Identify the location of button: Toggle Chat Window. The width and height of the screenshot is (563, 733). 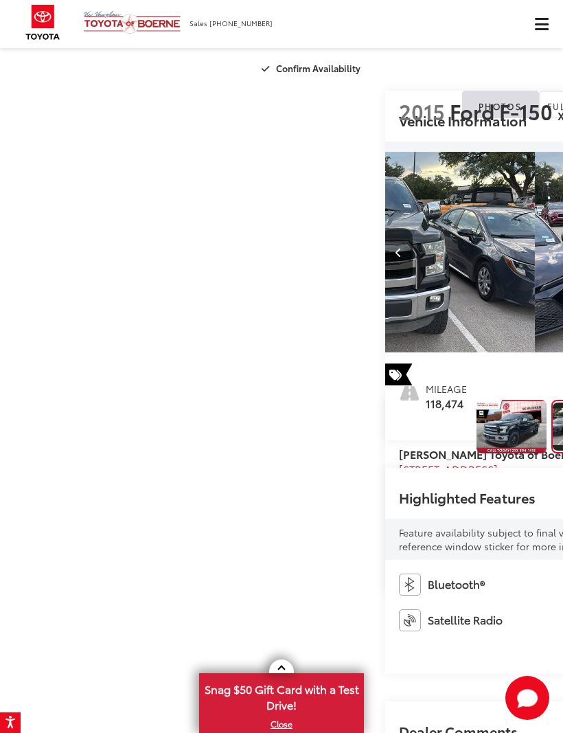
(527, 698).